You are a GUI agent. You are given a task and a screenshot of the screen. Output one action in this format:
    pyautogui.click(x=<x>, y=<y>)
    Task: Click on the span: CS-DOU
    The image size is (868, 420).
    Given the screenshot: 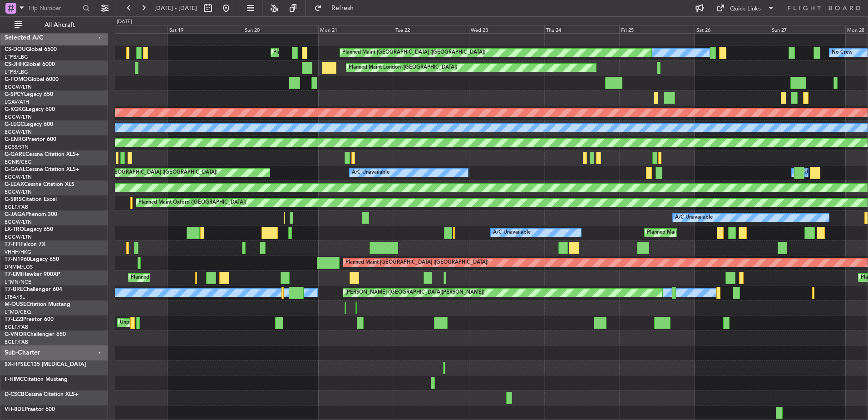 What is the action you would take?
    pyautogui.click(x=15, y=50)
    